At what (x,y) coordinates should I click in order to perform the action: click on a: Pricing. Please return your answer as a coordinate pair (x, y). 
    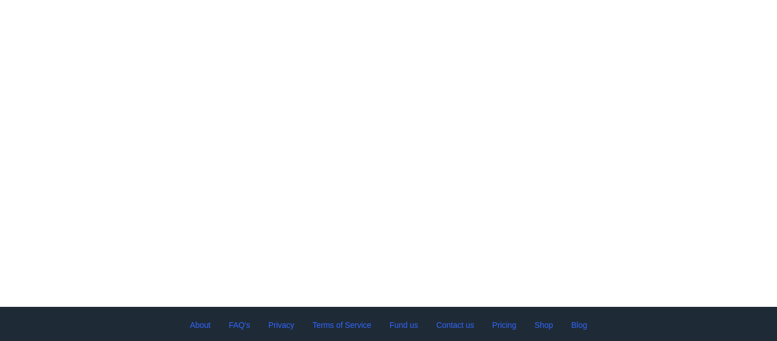
    Looking at the image, I should click on (504, 324).